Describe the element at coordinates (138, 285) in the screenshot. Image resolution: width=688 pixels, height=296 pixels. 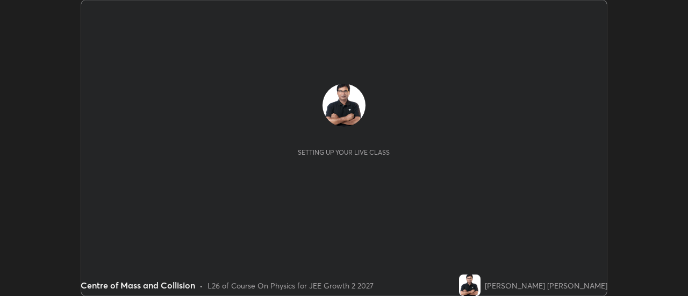
I see `div: Centre of Mass and Collision` at that location.